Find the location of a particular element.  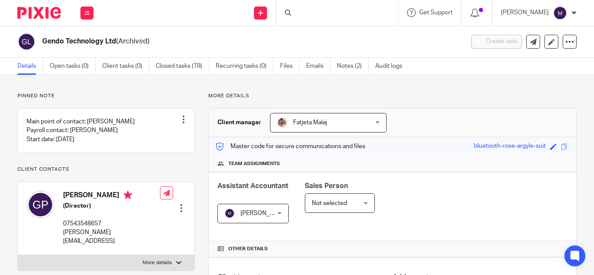

a: Audit logs is located at coordinates (392, 66).